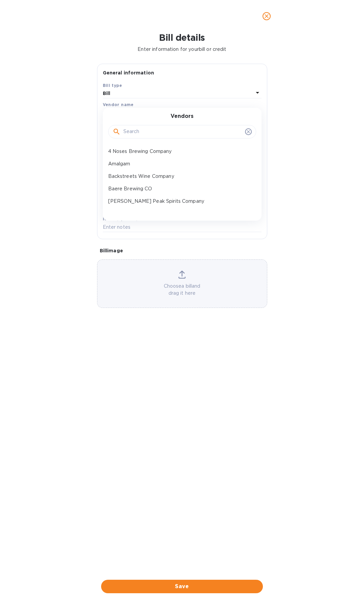 Image resolution: width=364 pixels, height=604 pixels. I want to click on b: Vendor name, so click(118, 105).